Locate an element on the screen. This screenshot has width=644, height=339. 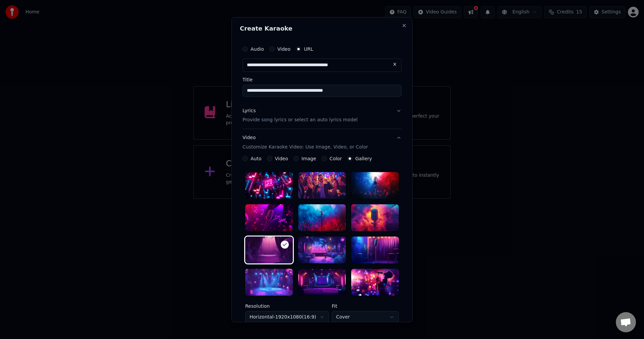
label: Title is located at coordinates (322, 79).